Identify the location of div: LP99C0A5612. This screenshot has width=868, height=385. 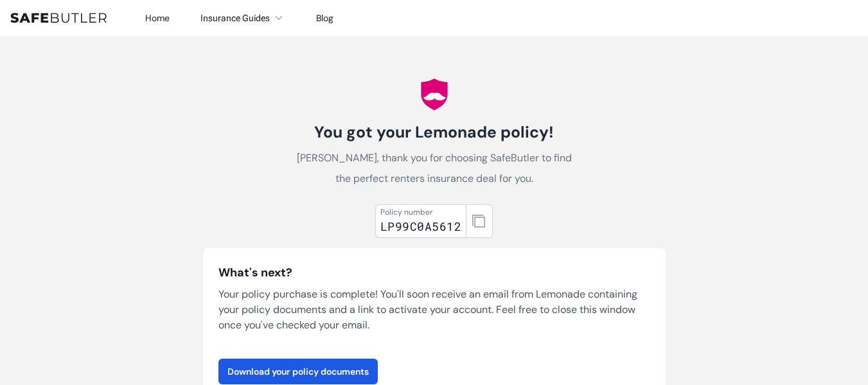
(421, 226).